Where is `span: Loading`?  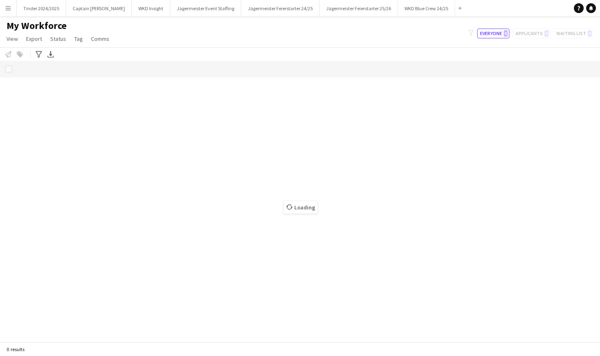
span: Loading is located at coordinates (300, 207).